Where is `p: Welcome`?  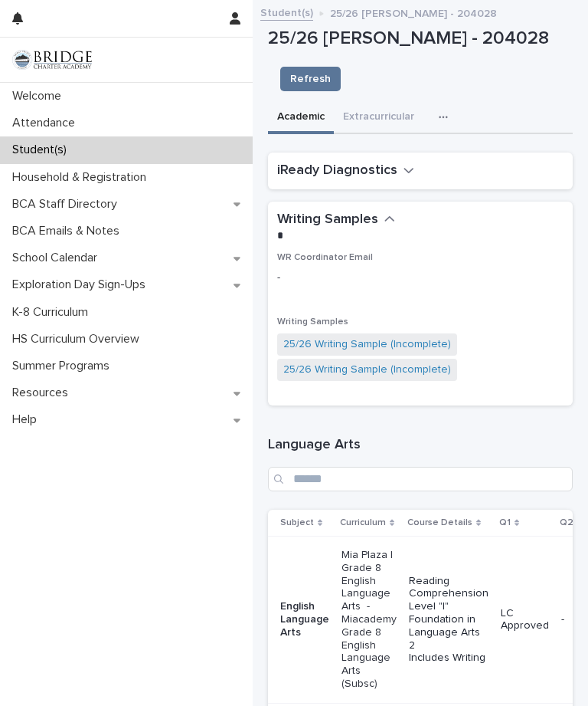 p: Welcome is located at coordinates (40, 96).